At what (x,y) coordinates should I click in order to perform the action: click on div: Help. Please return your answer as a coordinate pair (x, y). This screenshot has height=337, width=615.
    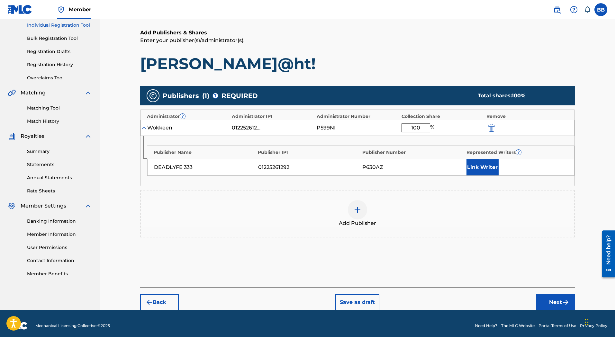
    Looking at the image, I should click on (574, 10).